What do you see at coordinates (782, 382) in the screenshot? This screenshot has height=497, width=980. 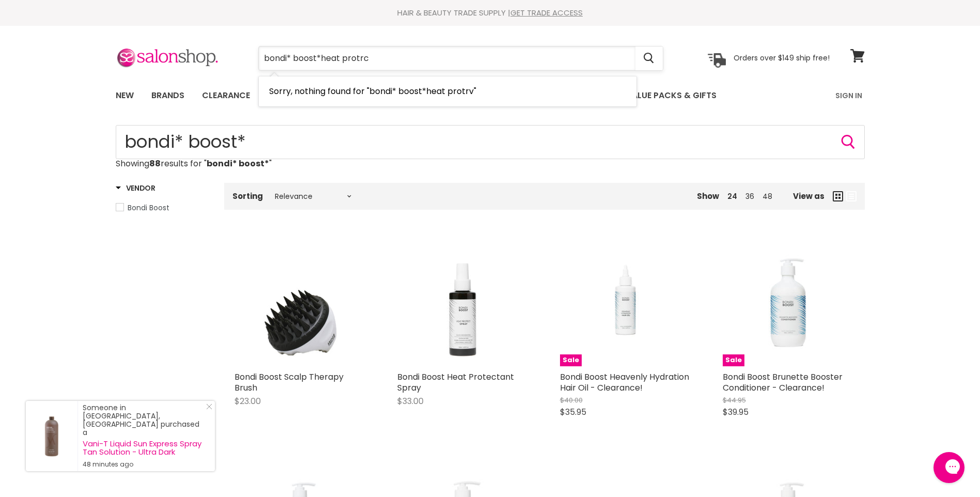 I see `a: Bondi Boost Brunette Booster Conditioner - Clearance!` at bounding box center [782, 382].